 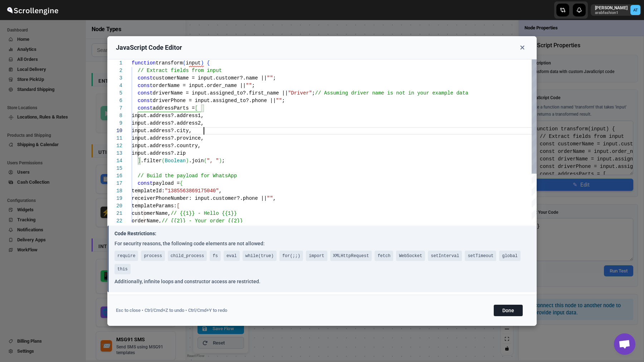 What do you see at coordinates (115, 93) in the screenshot?
I see `div: 5` at bounding box center [115, 93].